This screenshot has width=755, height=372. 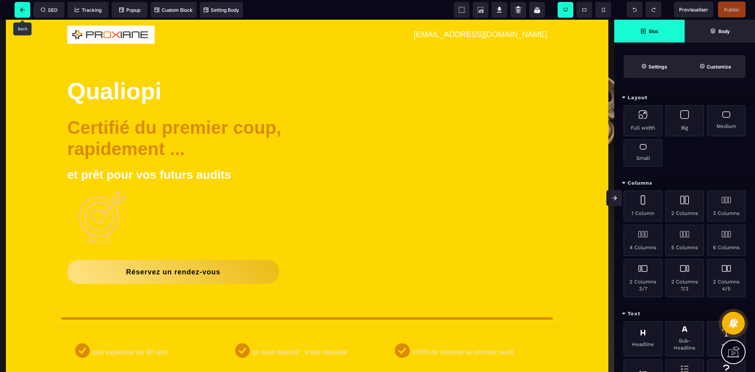 What do you see at coordinates (719, 66) in the screenshot?
I see `strong: Customize` at bounding box center [719, 66].